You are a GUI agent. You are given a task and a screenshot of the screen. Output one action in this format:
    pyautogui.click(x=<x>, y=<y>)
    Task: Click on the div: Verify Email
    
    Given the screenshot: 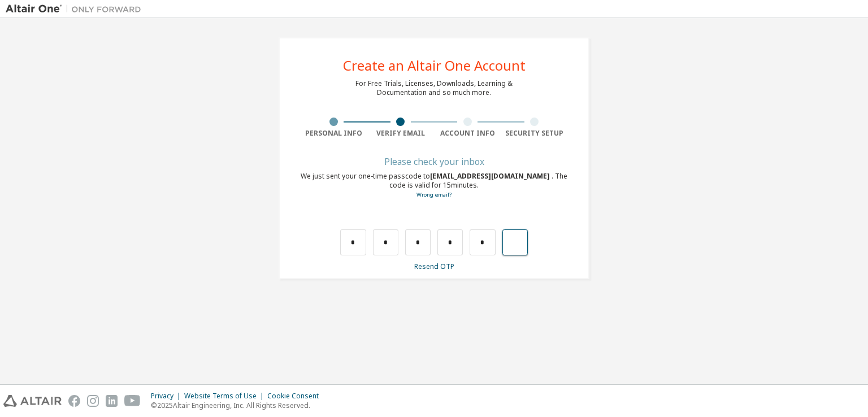 What is the action you would take?
    pyautogui.click(x=401, y=133)
    